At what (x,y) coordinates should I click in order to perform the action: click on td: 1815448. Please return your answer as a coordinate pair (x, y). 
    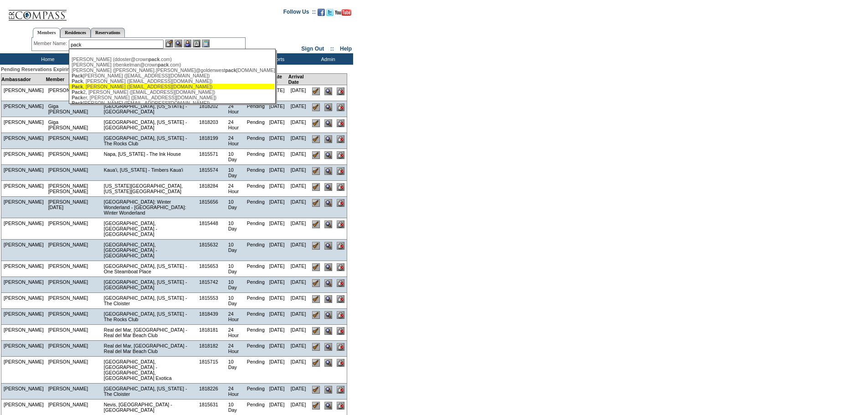
    Looking at the image, I should click on (212, 229).